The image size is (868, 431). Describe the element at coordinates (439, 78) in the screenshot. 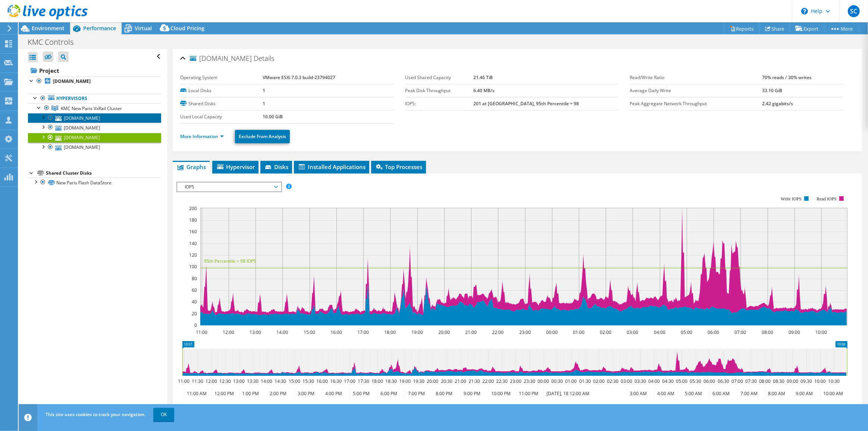

I see `label: Used Shared Capacity` at that location.